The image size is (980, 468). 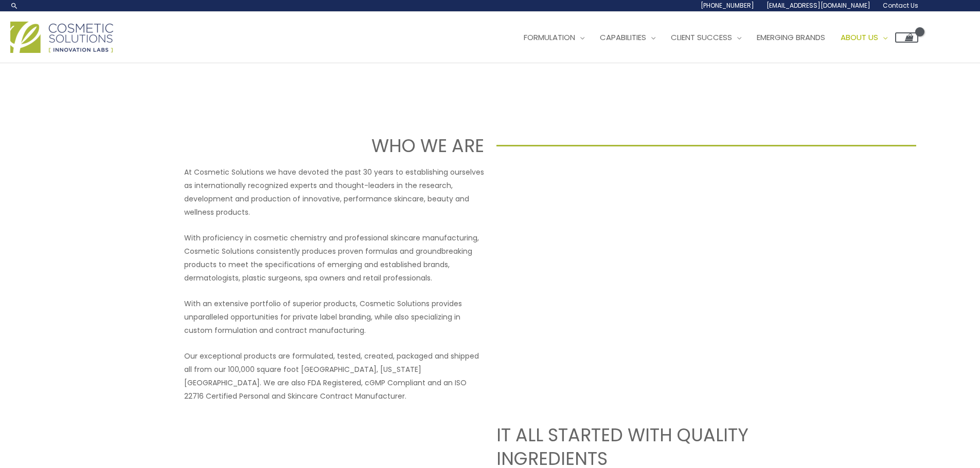 I want to click on h1: WHO WE ARE, so click(x=273, y=145).